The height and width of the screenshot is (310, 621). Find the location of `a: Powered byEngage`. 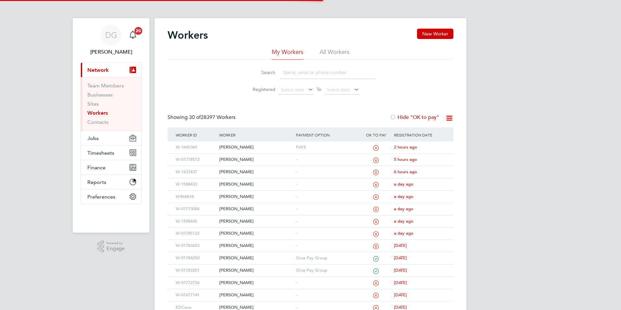

a: Powered byEngage is located at coordinates (111, 246).